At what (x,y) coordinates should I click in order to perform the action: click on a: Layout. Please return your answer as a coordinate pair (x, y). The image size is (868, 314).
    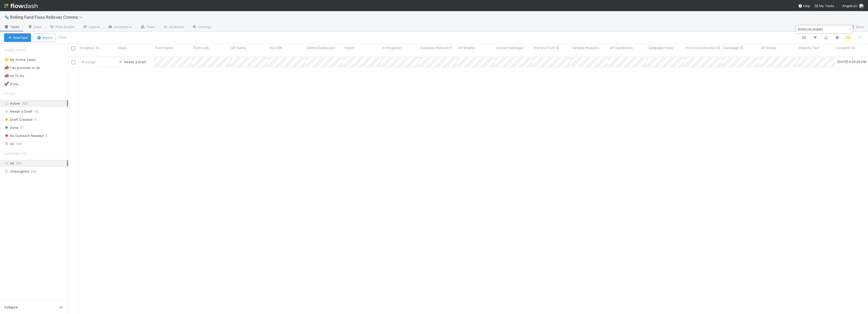
    Looking at the image, I should click on (91, 27).